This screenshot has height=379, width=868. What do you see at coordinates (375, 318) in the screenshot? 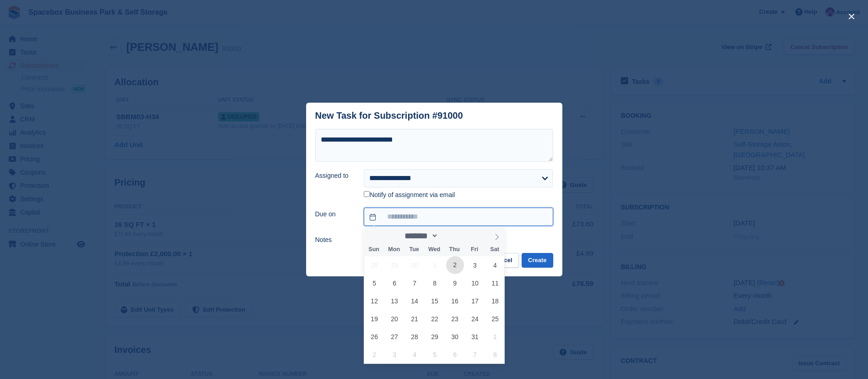
I see `span: October 19, 2025` at bounding box center [375, 318].